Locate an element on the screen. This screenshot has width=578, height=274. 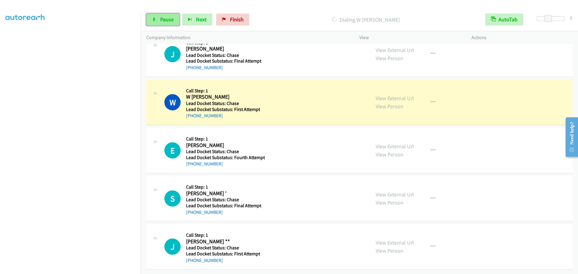
button: AutoTab is located at coordinates (504, 20).